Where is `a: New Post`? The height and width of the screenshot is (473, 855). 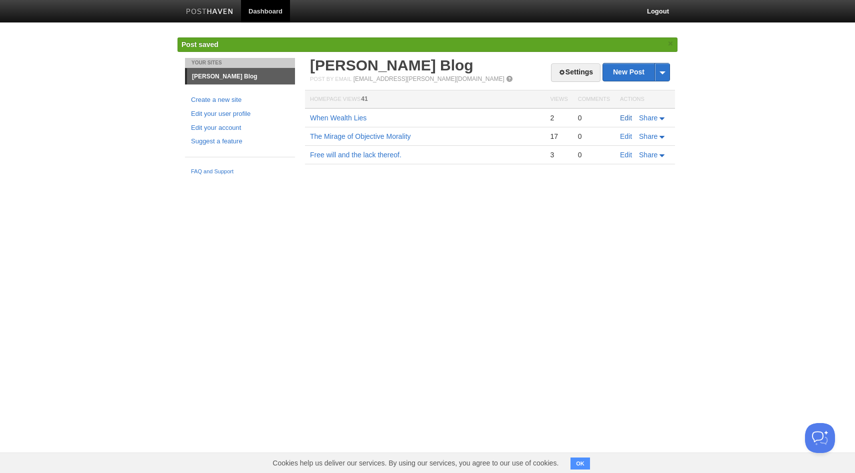 a: New Post is located at coordinates (636, 72).